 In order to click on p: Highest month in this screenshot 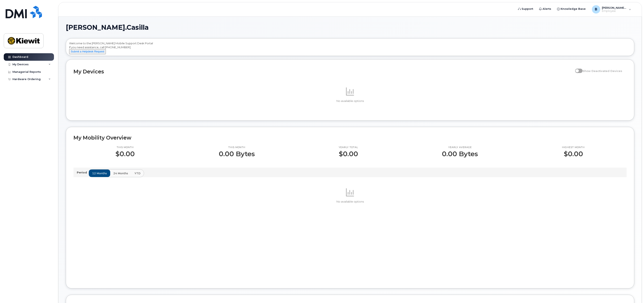, I will do `click(573, 147)`.